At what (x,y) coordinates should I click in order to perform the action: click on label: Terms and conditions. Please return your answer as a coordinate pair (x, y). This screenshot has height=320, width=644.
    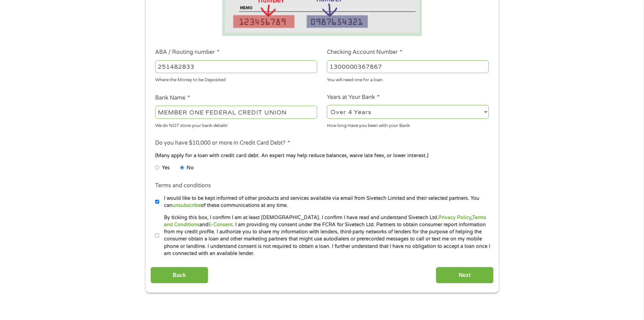
    Looking at the image, I should click on (183, 185).